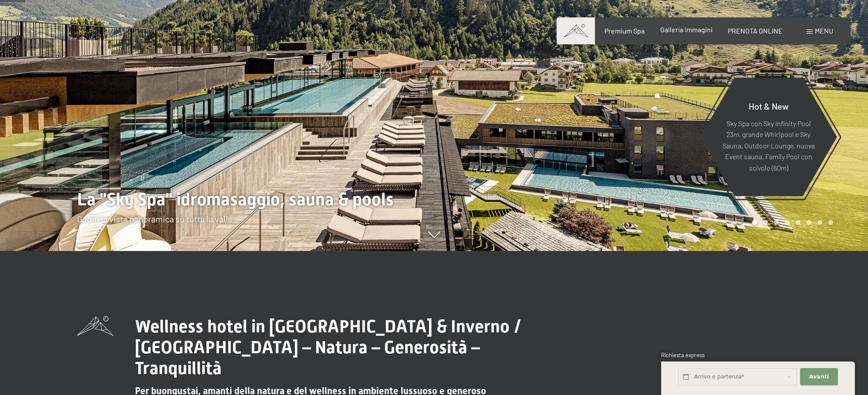 The width and height of the screenshot is (868, 395). What do you see at coordinates (798, 223) in the screenshot?
I see `div: Carousel Page 5` at bounding box center [798, 223].